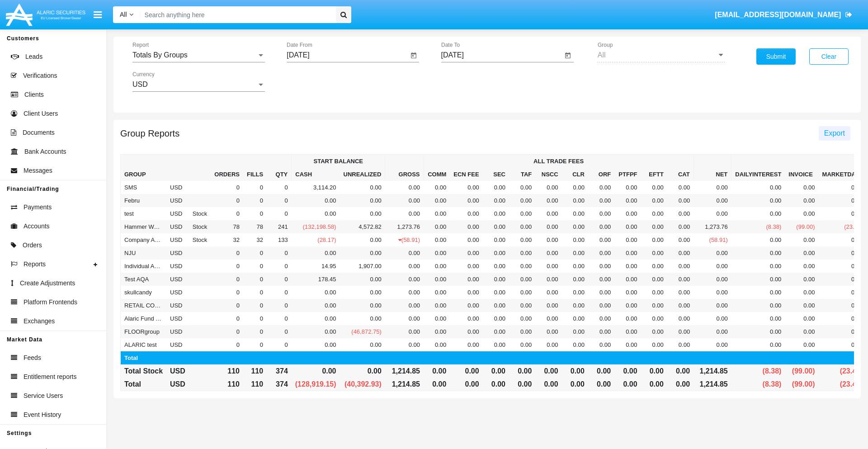  Describe the element at coordinates (34, 56) in the screenshot. I see `span: Leads` at that location.